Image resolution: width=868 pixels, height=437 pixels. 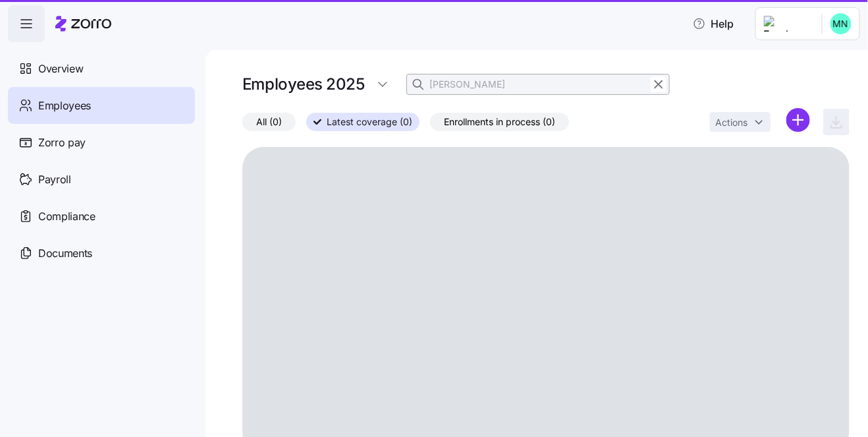 I want to click on a: Overview, so click(x=101, y=68).